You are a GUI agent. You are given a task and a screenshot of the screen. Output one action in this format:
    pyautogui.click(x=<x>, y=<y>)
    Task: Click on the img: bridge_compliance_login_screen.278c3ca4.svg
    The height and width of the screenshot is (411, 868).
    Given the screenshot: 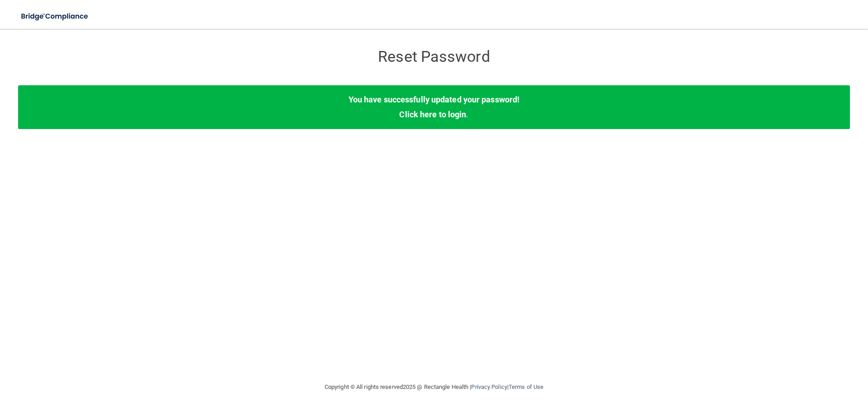 What is the action you would take?
    pyautogui.click(x=55, y=16)
    